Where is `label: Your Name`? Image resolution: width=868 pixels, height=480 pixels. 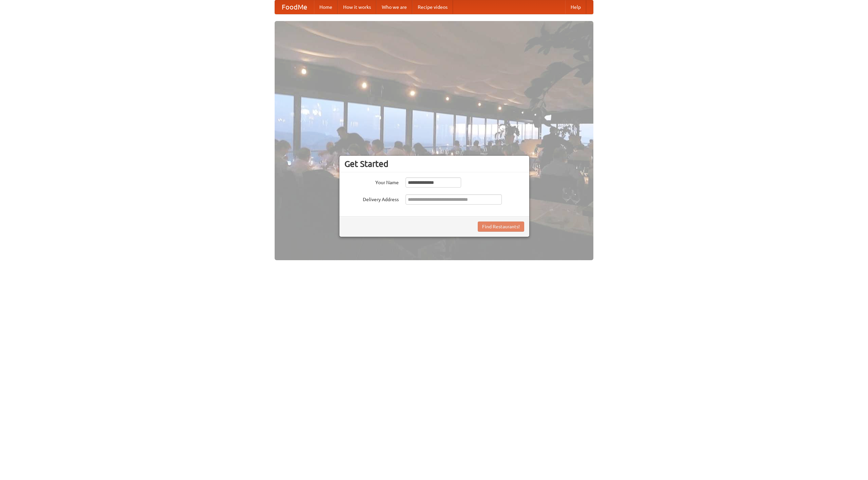 label: Your Name is located at coordinates (372, 181).